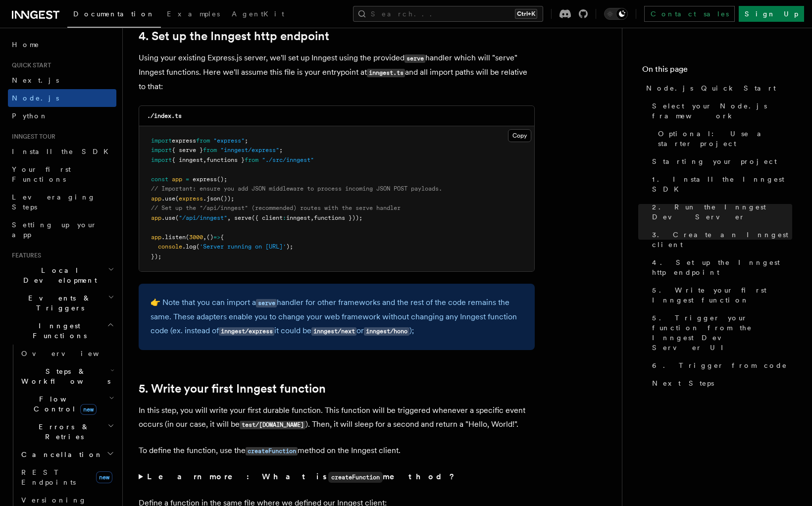 The width and height of the screenshot is (812, 506). Describe the element at coordinates (720, 295) in the screenshot. I see `a: 5. Write your first Inngest function` at that location.